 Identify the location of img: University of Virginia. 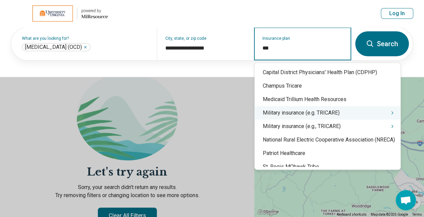
(53, 13).